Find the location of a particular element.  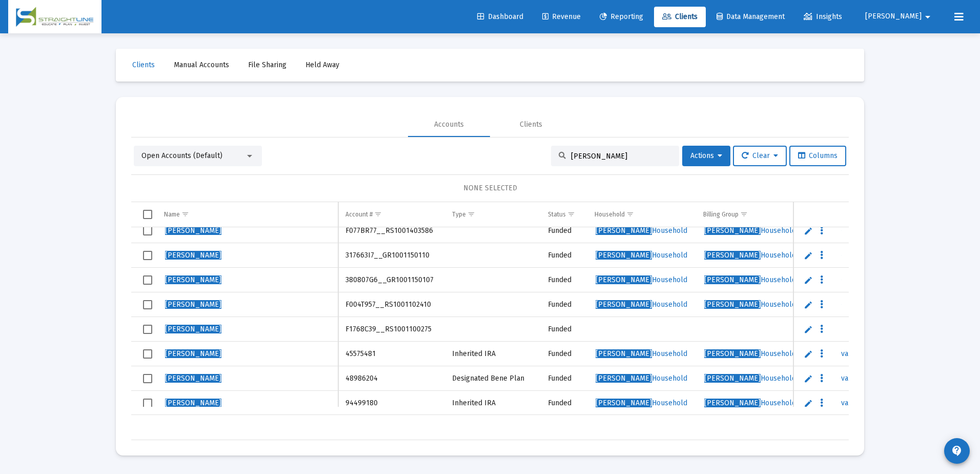

div: Account # is located at coordinates (359, 214).